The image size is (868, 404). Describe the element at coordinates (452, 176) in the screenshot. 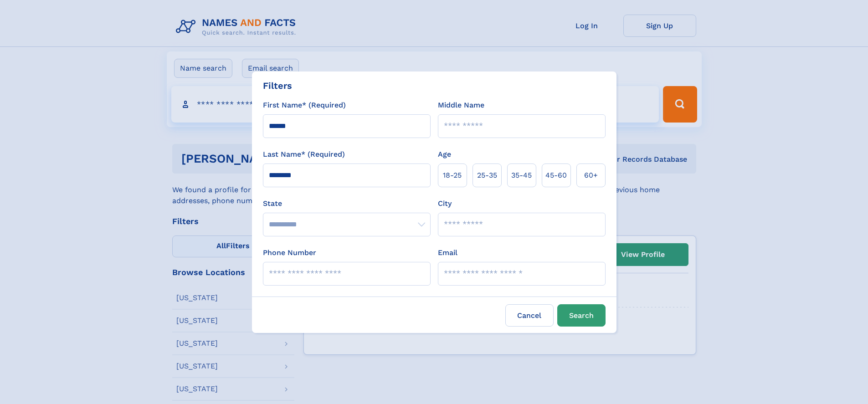

I see `span: 18‑25` at that location.